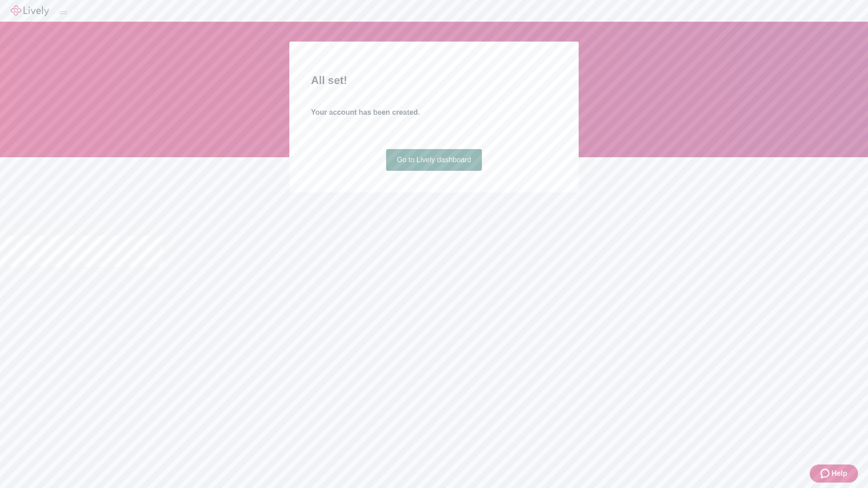 The image size is (868, 488). What do you see at coordinates (826, 474) in the screenshot?
I see `svg: Zendesk support icon` at bounding box center [826, 474].